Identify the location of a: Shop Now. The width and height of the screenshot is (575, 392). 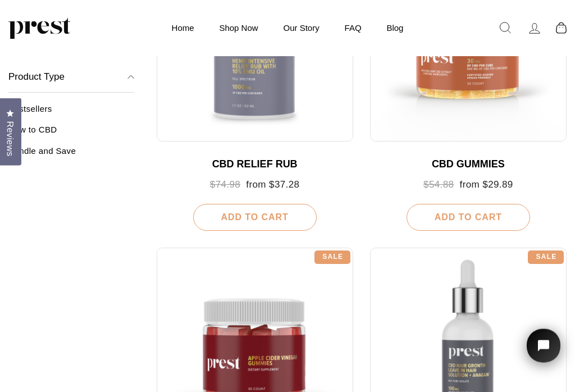
(238, 27).